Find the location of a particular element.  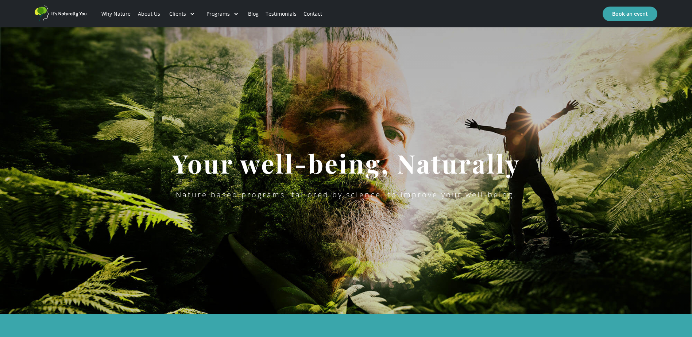

a: home is located at coordinates (62, 14).